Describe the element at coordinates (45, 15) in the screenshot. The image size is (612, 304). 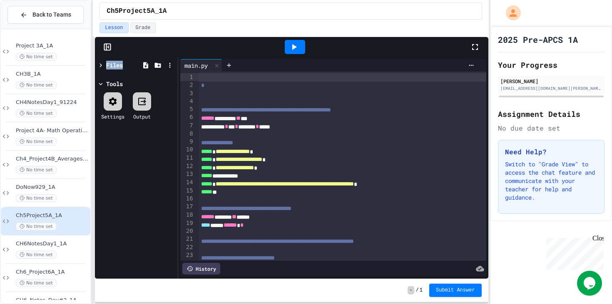
I see `button: Back to Teams` at that location.